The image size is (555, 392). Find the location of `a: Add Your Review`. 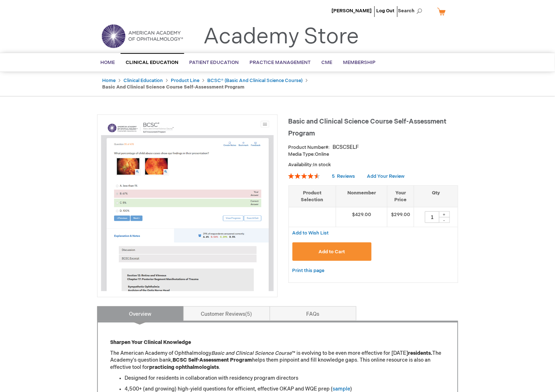

a: Add Your Review is located at coordinates (386, 176).